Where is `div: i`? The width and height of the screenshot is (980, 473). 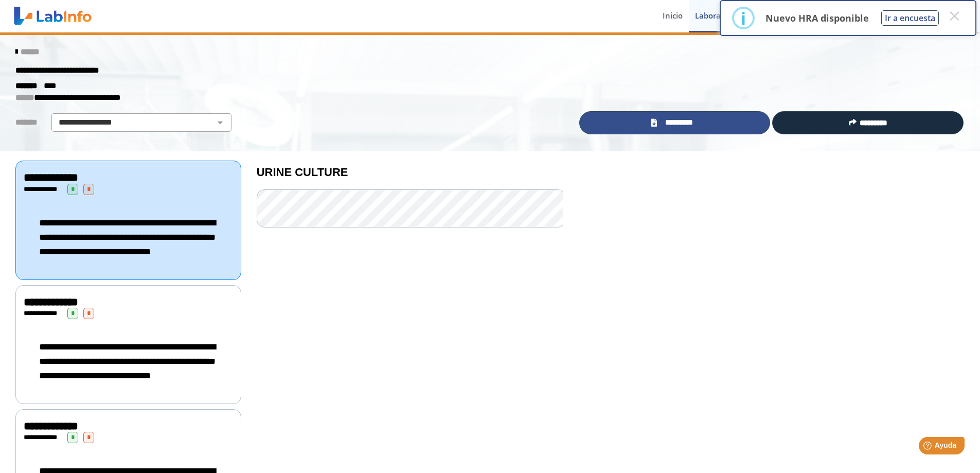 div: i is located at coordinates (743, 18).